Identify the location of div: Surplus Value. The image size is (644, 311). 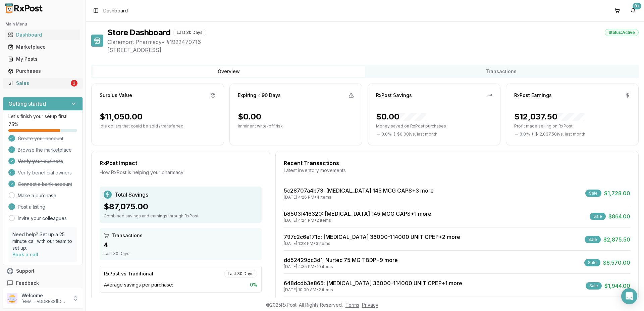
(116, 95).